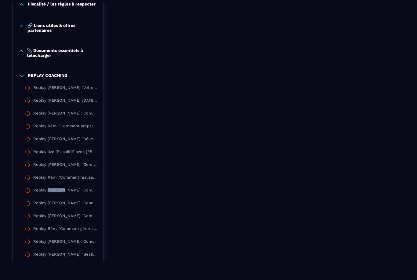 The width and height of the screenshot is (417, 280). What do you see at coordinates (62, 5) in the screenshot?
I see `p: Fiscalité / les règles à respecter` at bounding box center [62, 5].